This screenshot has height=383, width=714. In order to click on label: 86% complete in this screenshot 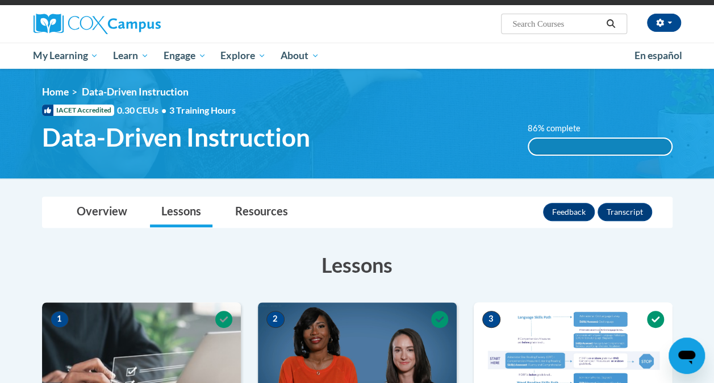, I will do `click(560, 128)`.